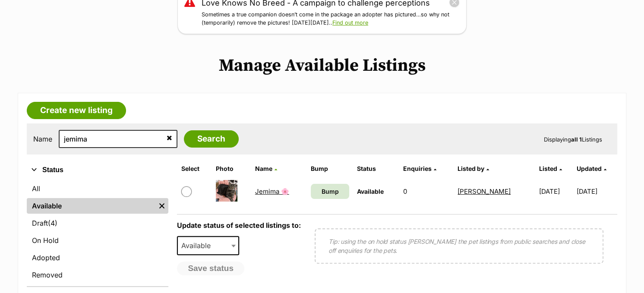 The width and height of the screenshot is (644, 293). Describe the element at coordinates (419, 169) in the screenshot. I see `a: Enquiries` at that location.